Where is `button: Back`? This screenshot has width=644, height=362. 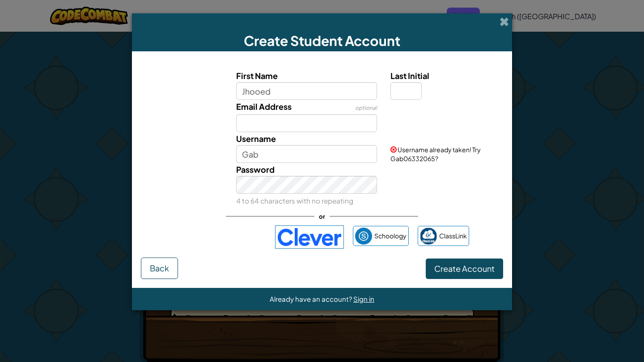
button: Back is located at coordinates (159, 269).